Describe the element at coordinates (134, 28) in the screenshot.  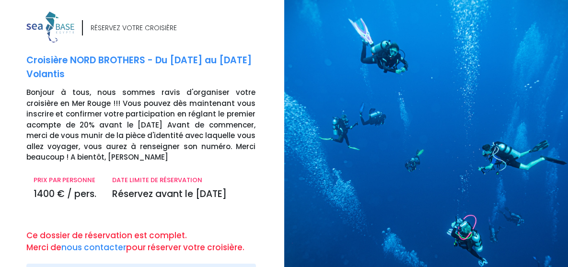
I see `div: RÉSERVEZ VOTRE CROISIÈRE` at that location.